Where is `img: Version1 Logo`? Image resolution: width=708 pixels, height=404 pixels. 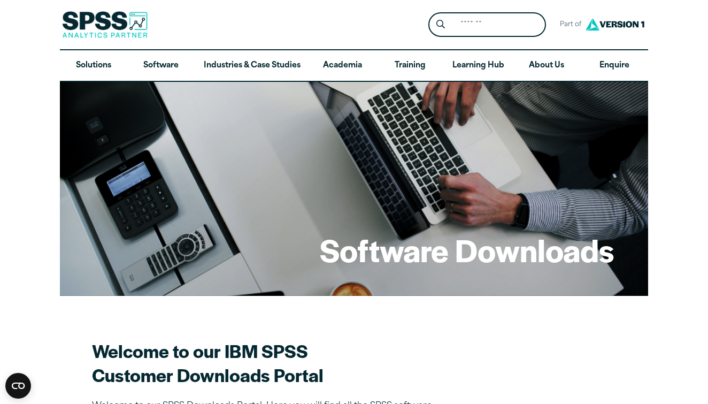
img: Version1 Logo is located at coordinates (615, 24).